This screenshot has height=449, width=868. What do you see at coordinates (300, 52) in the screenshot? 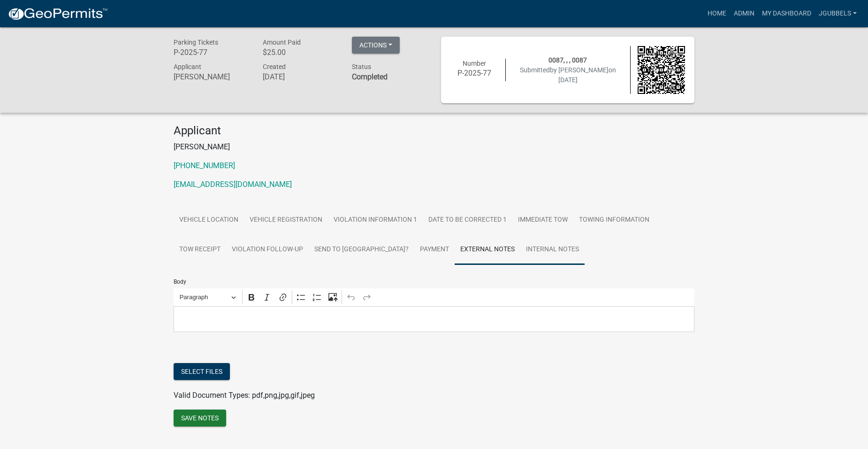
I see `h6: $25.00` at bounding box center [300, 52].